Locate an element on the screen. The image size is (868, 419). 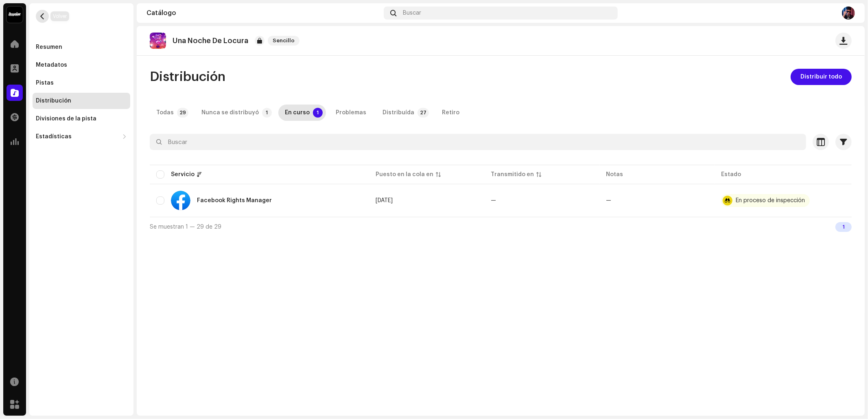
p-badge: 29 is located at coordinates (182, 113).